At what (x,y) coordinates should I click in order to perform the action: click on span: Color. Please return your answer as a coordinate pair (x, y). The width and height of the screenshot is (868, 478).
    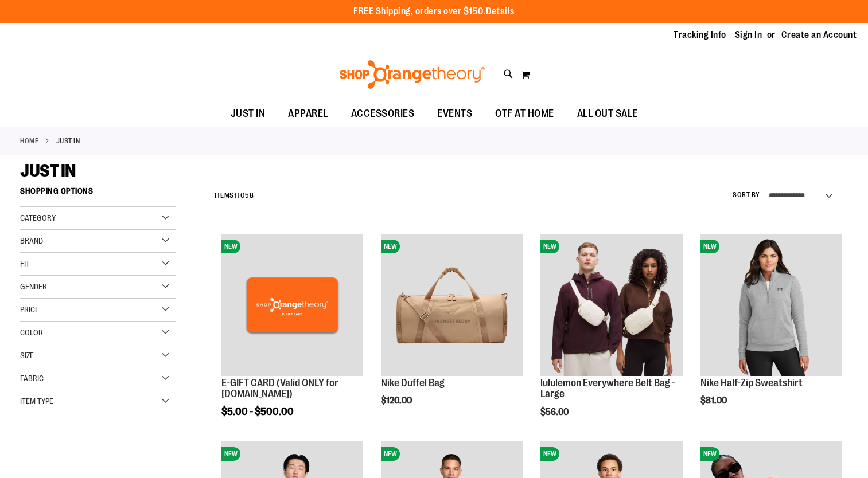
    Looking at the image, I should click on (31, 332).